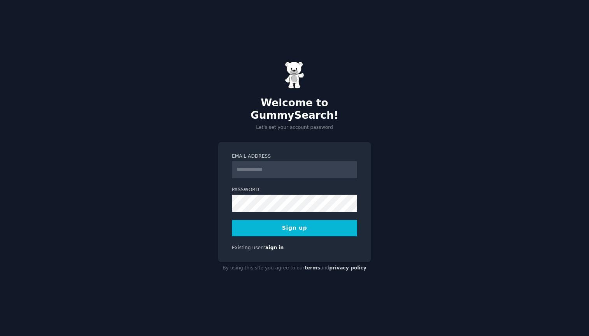 Image resolution: width=589 pixels, height=336 pixels. Describe the element at coordinates (294, 268) in the screenshot. I see `div: By using this site you agree to our and` at that location.